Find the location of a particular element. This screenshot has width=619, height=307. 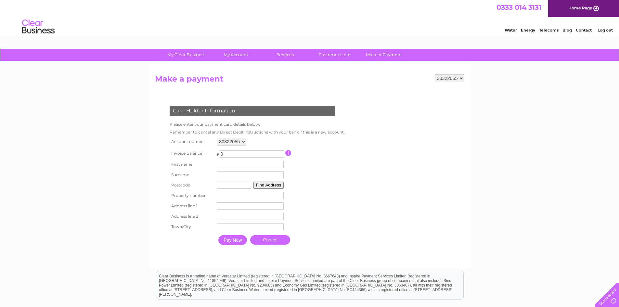

a: Make A Payment is located at coordinates (384, 55).